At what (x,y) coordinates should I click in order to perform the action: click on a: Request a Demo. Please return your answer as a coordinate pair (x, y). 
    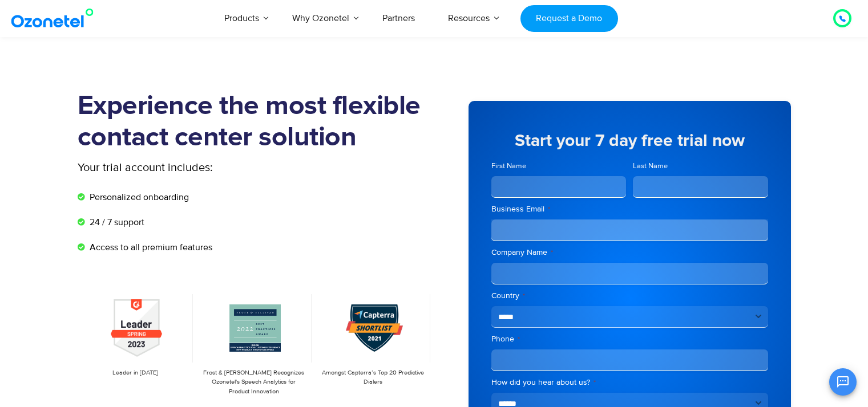
    Looking at the image, I should click on (569, 19).